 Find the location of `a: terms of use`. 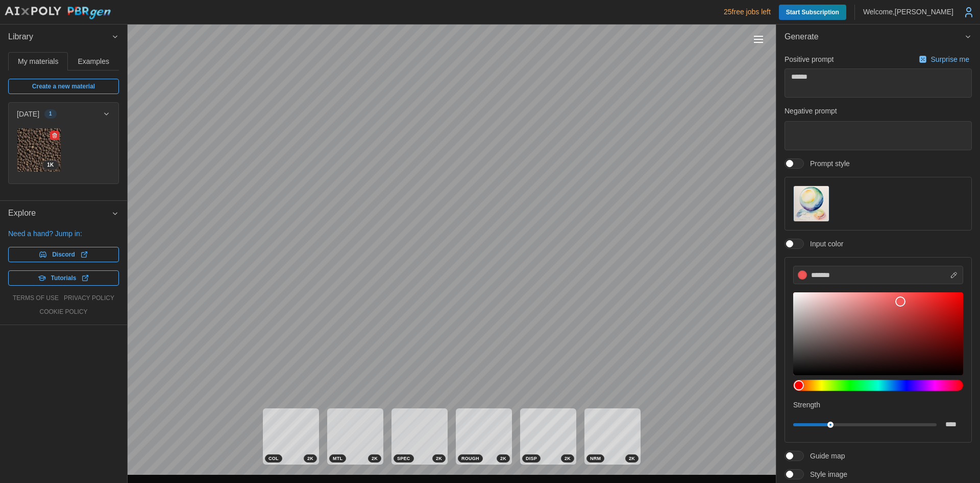

a: terms of use is located at coordinates (36, 298).